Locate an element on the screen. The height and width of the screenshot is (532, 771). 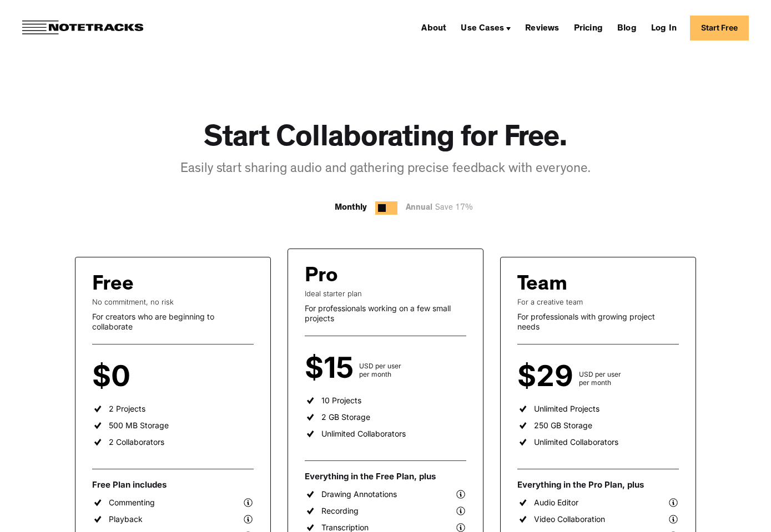
div: $29 is located at coordinates (548, 376).